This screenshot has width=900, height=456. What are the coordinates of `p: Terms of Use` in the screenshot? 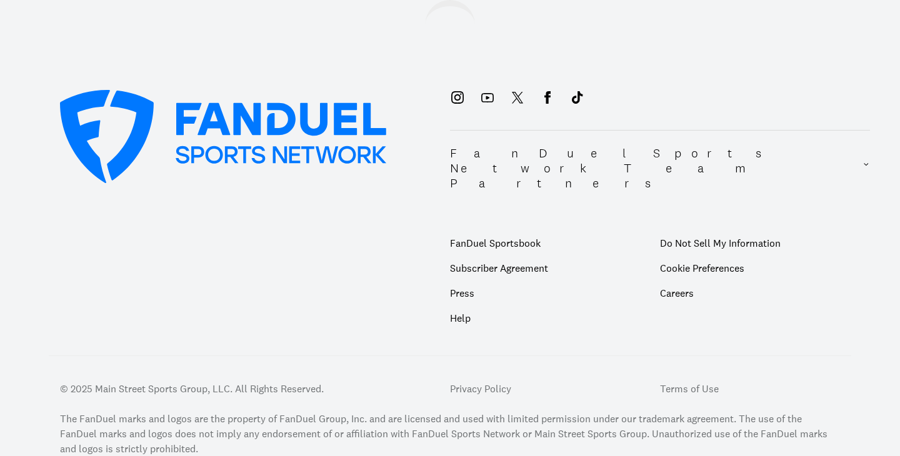 It's located at (750, 389).